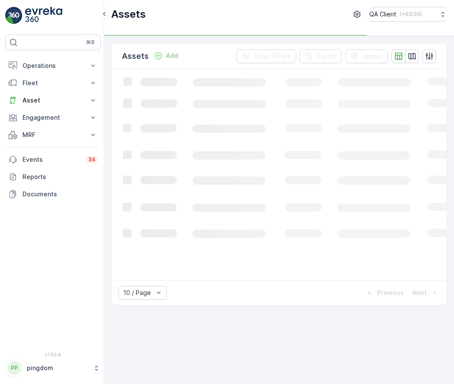 This screenshot has width=454, height=384. What do you see at coordinates (166, 56) in the screenshot?
I see `button: Add` at bounding box center [166, 56].